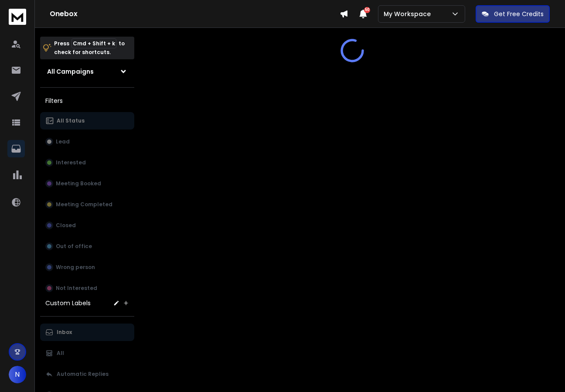 This screenshot has height=392, width=565. What do you see at coordinates (17, 375) in the screenshot?
I see `button: N` at bounding box center [17, 375].